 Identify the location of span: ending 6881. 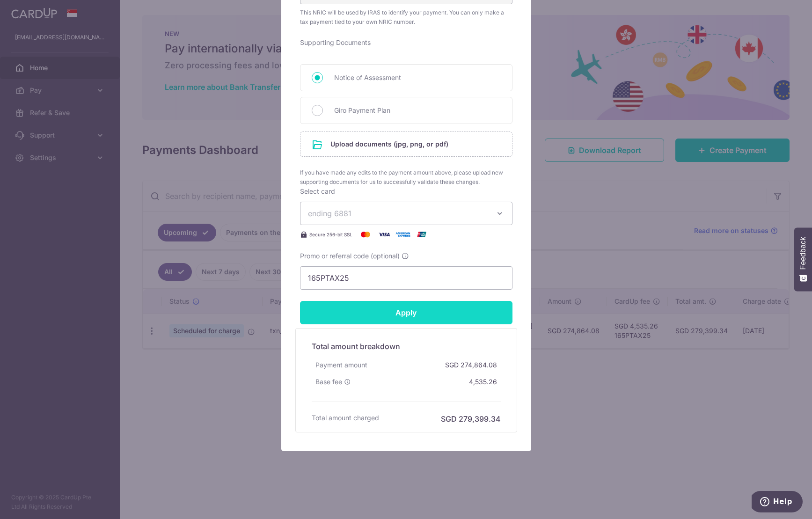
(329, 214).